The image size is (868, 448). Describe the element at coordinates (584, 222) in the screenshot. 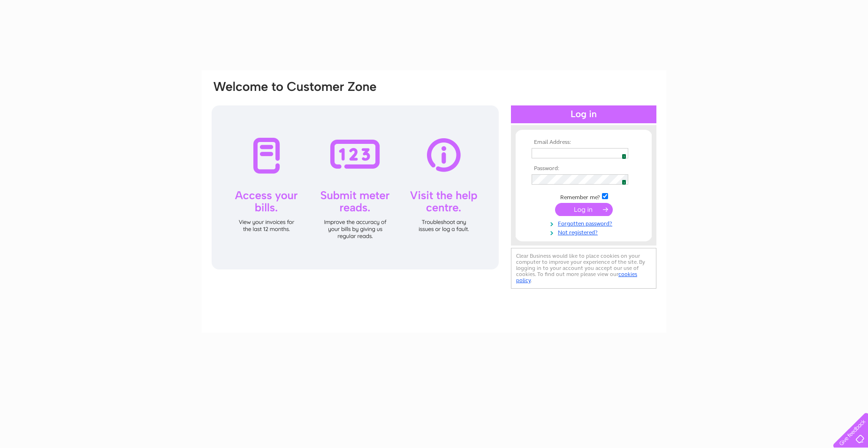

I see `a: Forgotten password?` at that location.